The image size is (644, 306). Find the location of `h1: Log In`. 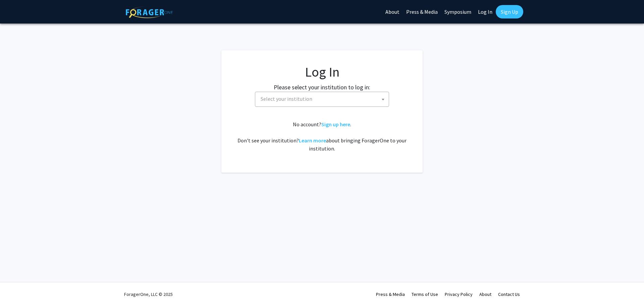

h1: Log In is located at coordinates (322, 72).